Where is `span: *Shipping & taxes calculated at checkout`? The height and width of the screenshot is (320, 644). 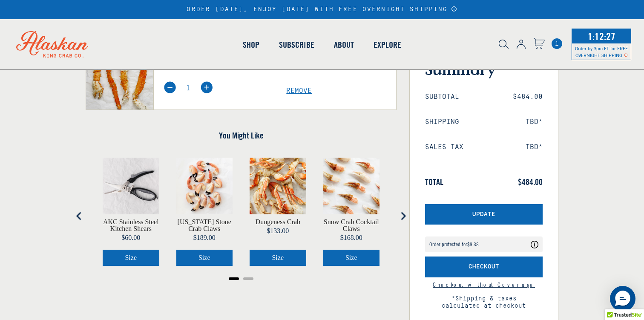 span: *Shipping & taxes calculated at checkout is located at coordinates (484, 299).